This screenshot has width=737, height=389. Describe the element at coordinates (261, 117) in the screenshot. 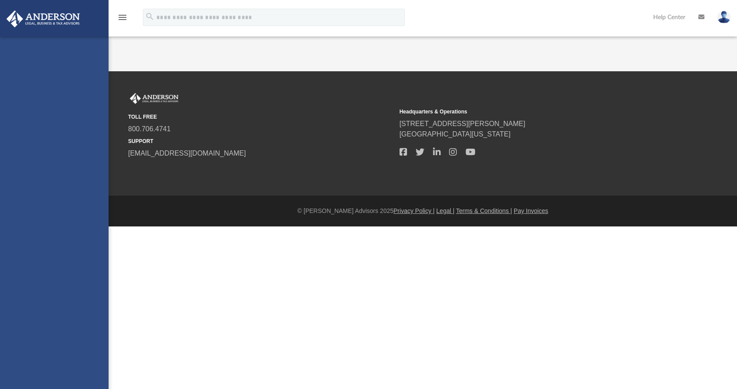

I see `small: TOLL FREE` at that location.